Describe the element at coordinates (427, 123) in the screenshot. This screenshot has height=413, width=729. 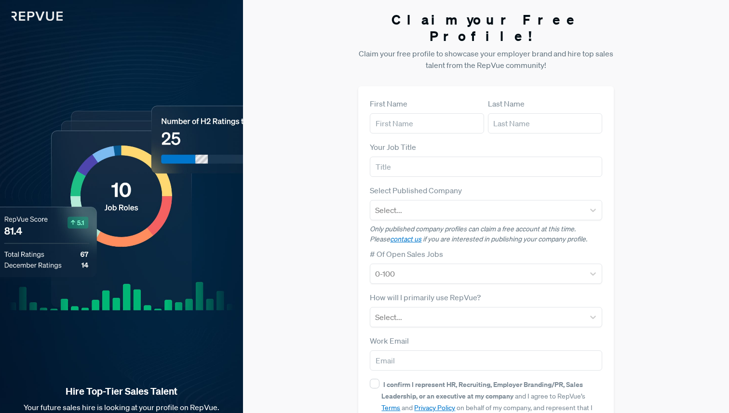
I see `input: First Name` at that location.